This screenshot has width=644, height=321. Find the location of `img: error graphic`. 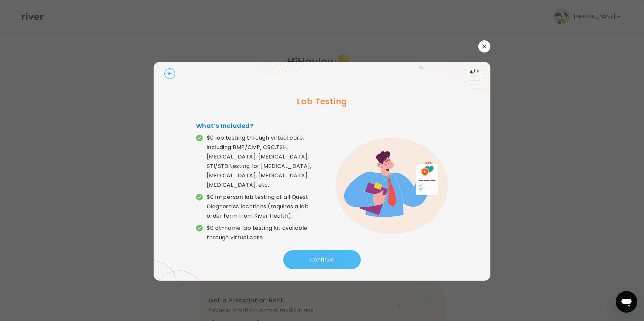

img: error graphic is located at coordinates (392, 186).